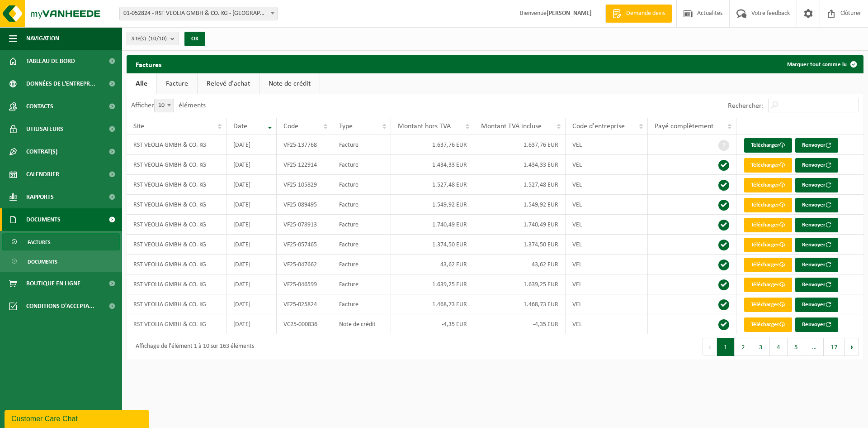 This screenshot has height=428, width=868. What do you see at coordinates (153, 38) in the screenshot?
I see `button: Site(s)(10/10)` at bounding box center [153, 38].